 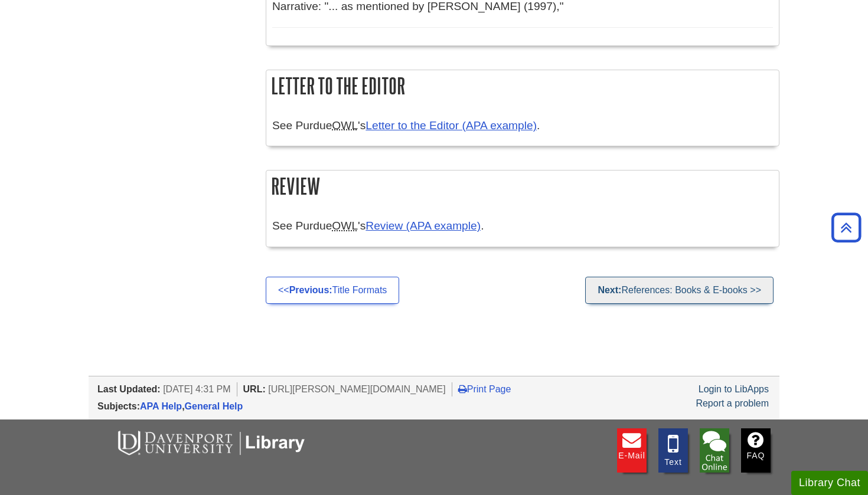 I want to click on h2: Review, so click(x=523, y=186).